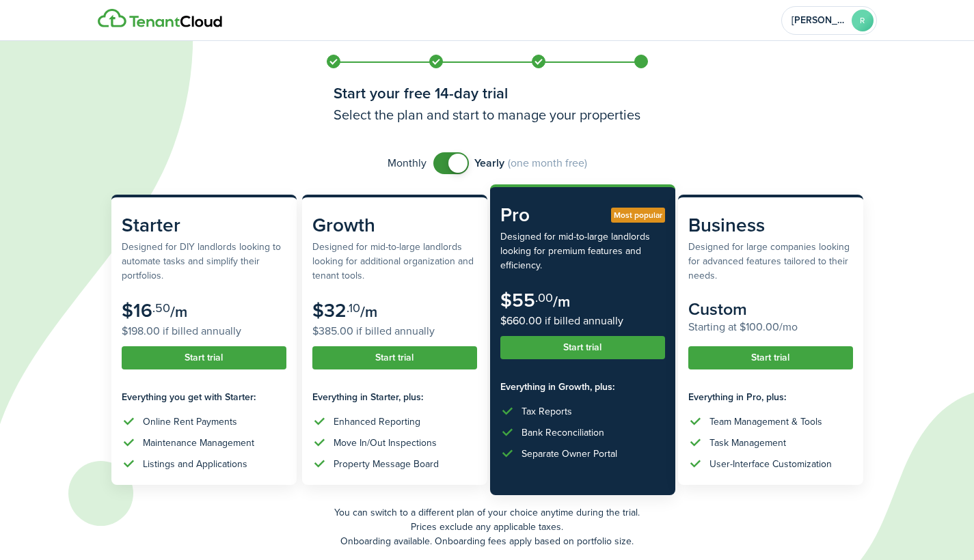 The height and width of the screenshot is (560, 974). What do you see at coordinates (204, 396) in the screenshot?
I see `subscription-pricing-card-features-title: Everything you get with Starter:` at bounding box center [204, 396].